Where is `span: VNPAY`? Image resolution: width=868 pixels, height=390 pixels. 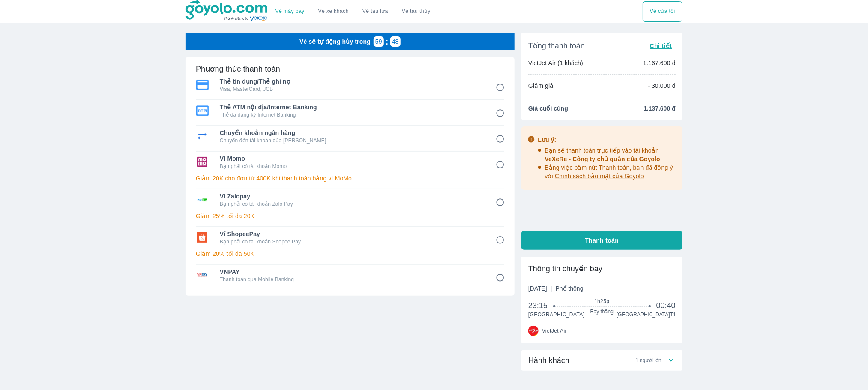 span: VNPAY is located at coordinates (352, 271).